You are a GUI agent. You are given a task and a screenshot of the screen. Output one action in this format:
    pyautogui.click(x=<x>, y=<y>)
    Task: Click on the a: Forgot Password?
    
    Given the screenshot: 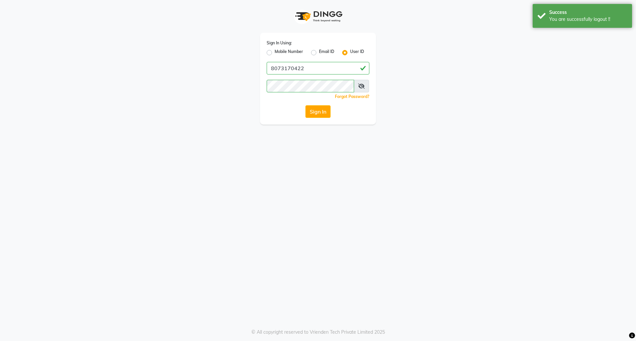 What is the action you would take?
    pyautogui.click(x=352, y=96)
    